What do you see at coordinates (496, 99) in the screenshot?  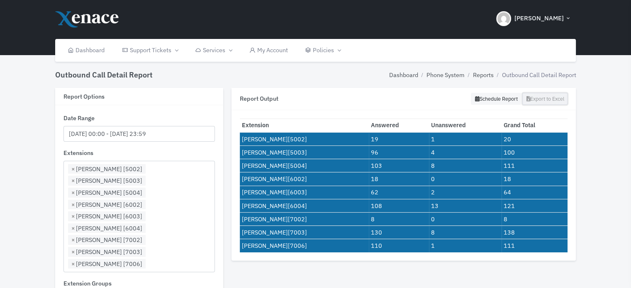 I see `button: Schedule Report` at bounding box center [496, 99].